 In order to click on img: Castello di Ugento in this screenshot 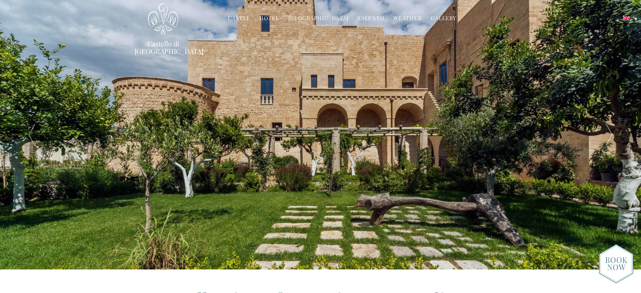, I will do `click(163, 19)`.